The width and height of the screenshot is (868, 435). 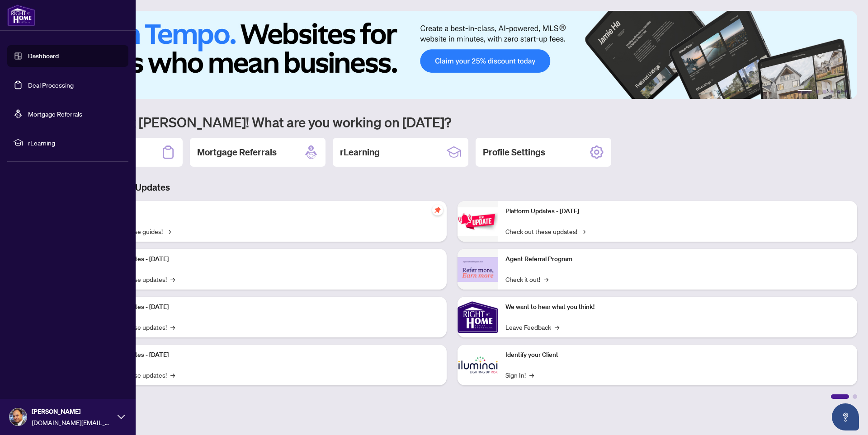 What do you see at coordinates (452, 55) in the screenshot?
I see `img: Slide 0` at bounding box center [452, 55].